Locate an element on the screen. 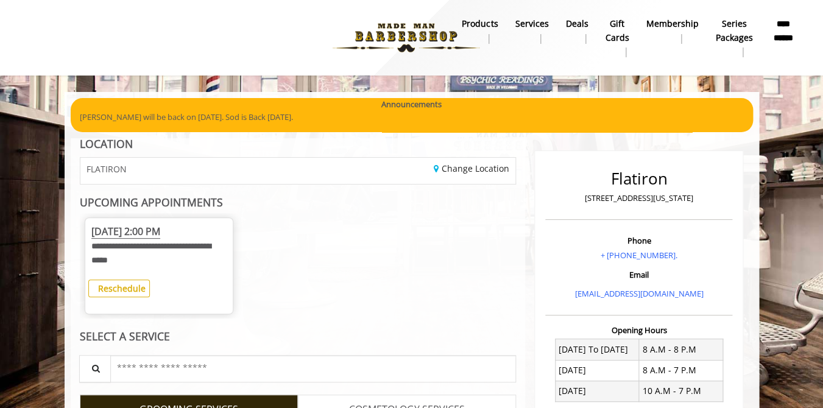 Image resolution: width=823 pixels, height=408 pixels. h3: Email is located at coordinates (638, 275).